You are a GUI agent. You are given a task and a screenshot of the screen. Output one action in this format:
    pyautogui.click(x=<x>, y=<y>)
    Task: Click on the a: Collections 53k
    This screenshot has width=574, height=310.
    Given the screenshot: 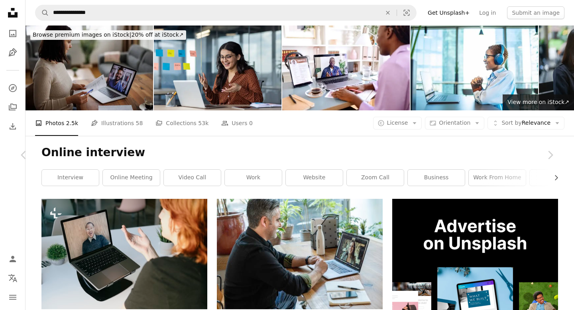 What is the action you would take?
    pyautogui.click(x=182, y=123)
    